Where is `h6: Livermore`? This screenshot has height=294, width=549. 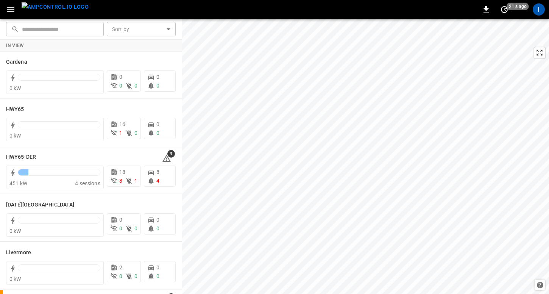
h6: Livermore is located at coordinates (19, 253).